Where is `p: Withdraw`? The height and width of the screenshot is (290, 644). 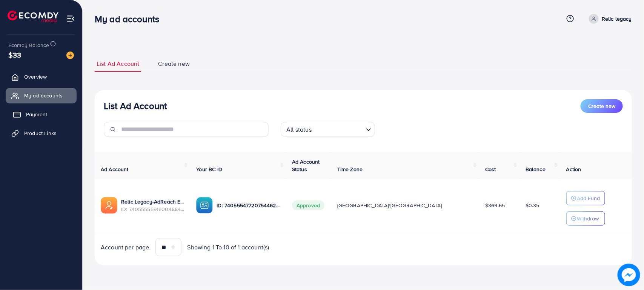
p: Withdraw is located at coordinates (588, 219).